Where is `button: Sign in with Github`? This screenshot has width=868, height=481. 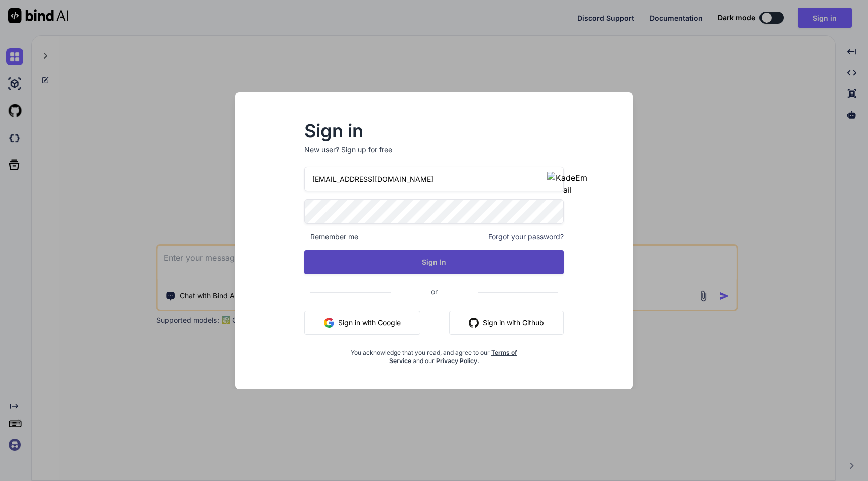
button: Sign in with Github is located at coordinates (507, 323).